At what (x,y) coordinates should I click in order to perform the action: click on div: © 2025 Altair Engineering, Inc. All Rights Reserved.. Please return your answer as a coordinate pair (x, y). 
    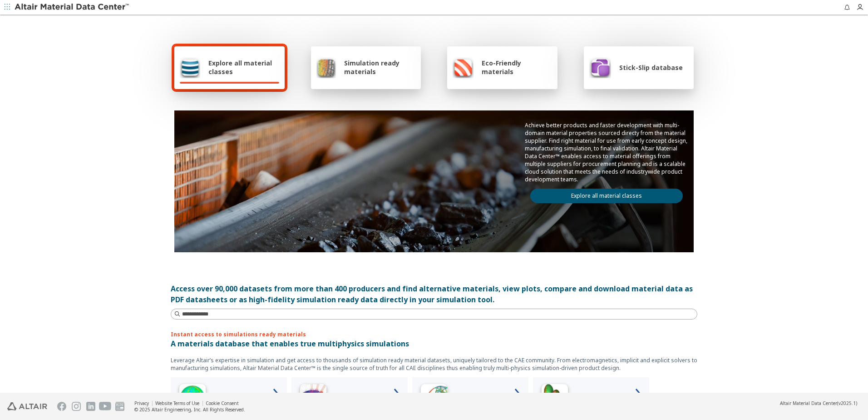
    Looking at the image, I should click on (190, 410).